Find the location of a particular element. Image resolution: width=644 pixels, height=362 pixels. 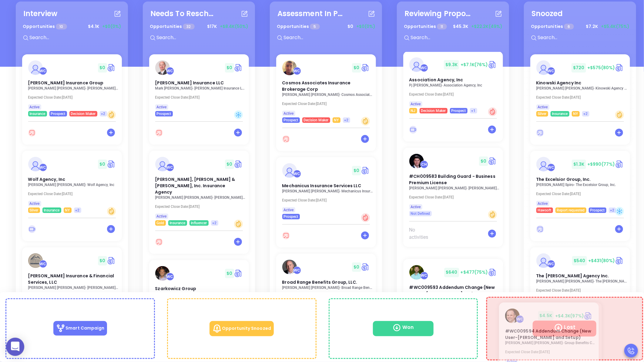

div: Interview is located at coordinates (40, 13).